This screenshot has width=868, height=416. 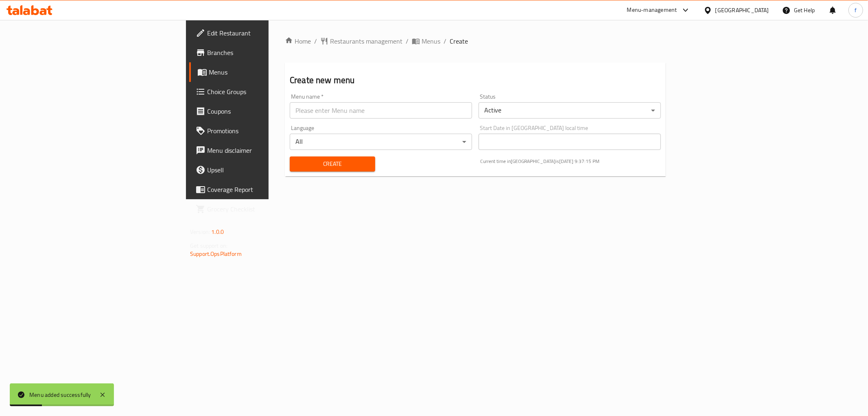 What do you see at coordinates (361, 41) in the screenshot?
I see `a: Restaurants management` at bounding box center [361, 41].